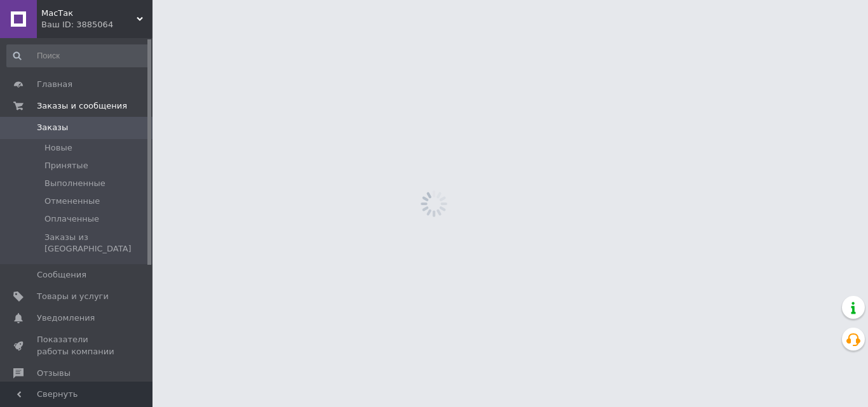  Describe the element at coordinates (58, 148) in the screenshot. I see `span: Новые` at that location.